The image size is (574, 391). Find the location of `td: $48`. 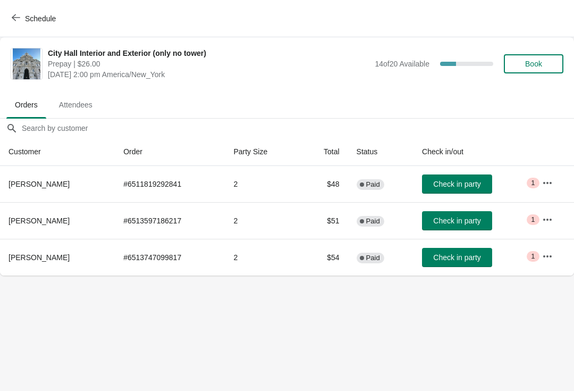

td: $48 is located at coordinates (324, 184).